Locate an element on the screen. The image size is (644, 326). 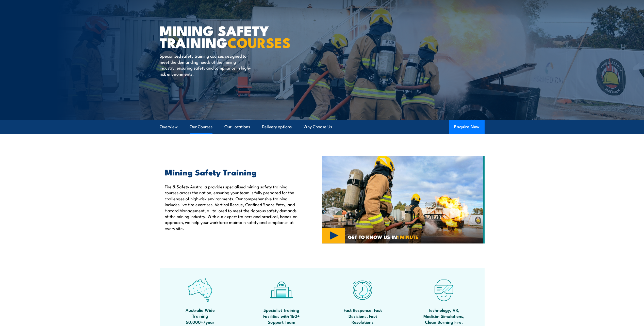
button: Enquire Now is located at coordinates (467, 127).